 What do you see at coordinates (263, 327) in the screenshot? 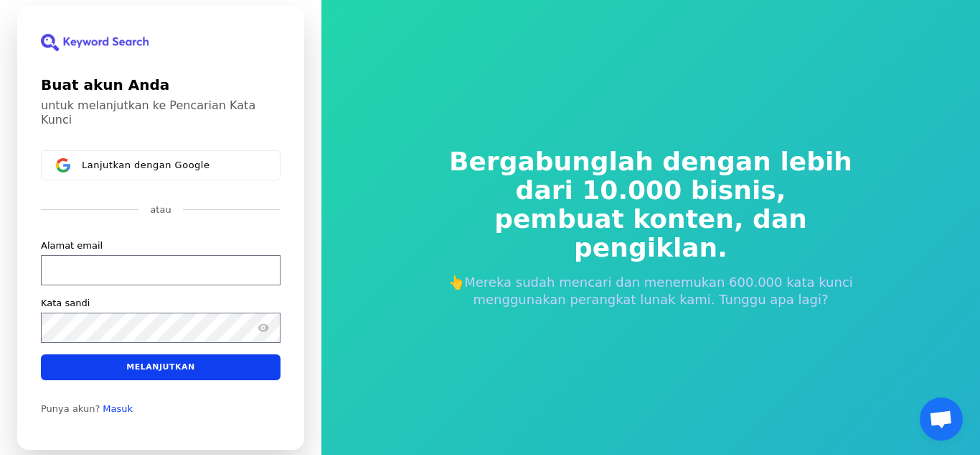
I see `button: Tampilkan kata sandi` at bounding box center [263, 327].